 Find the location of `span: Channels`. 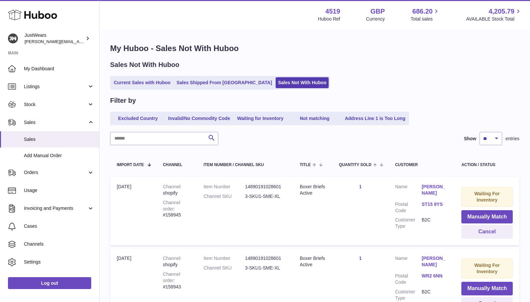

span: Channels is located at coordinates (59, 244).